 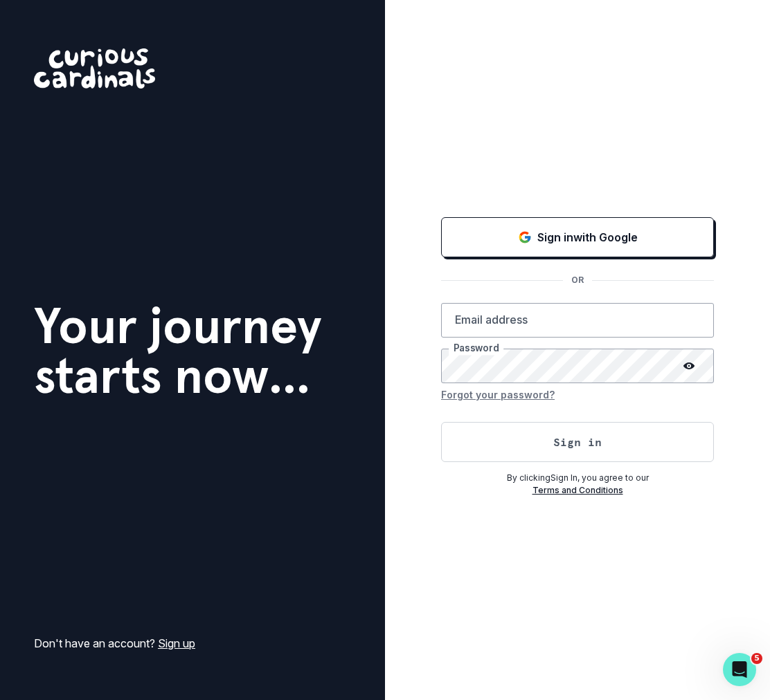 I want to click on p: Sign in with Google, so click(x=587, y=237).